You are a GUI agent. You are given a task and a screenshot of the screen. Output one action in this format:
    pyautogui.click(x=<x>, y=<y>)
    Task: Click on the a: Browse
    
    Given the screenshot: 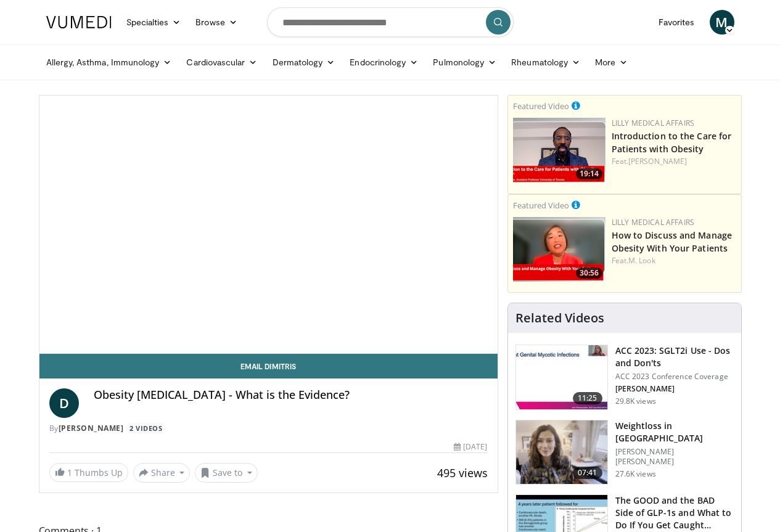 What is the action you would take?
    pyautogui.click(x=217, y=22)
    